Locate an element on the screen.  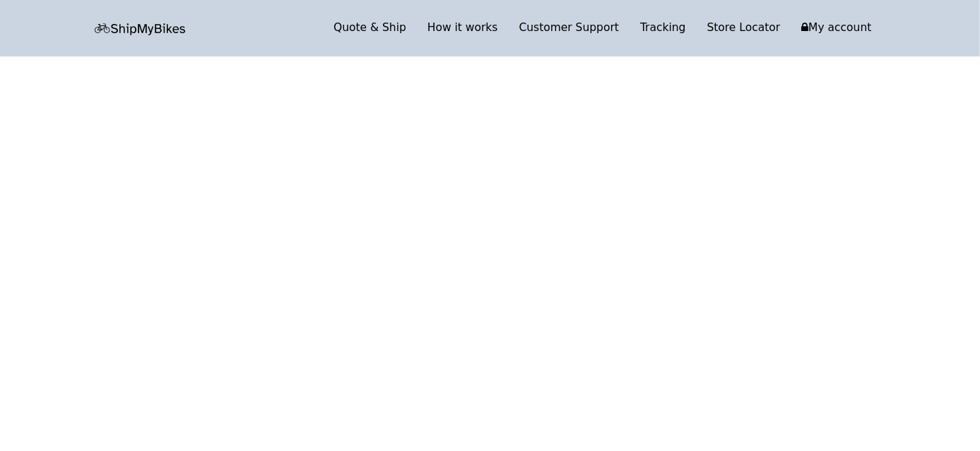
a: Tracking is located at coordinates (663, 28).